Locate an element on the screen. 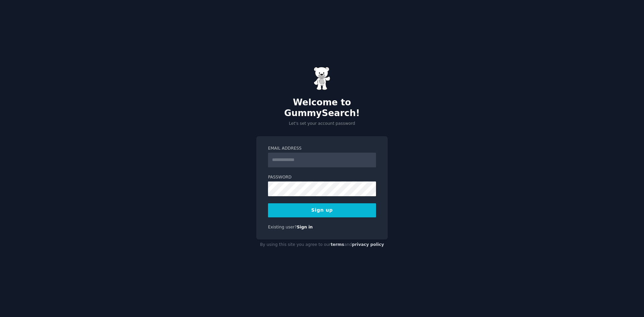  a: privacy policy is located at coordinates (368, 245).